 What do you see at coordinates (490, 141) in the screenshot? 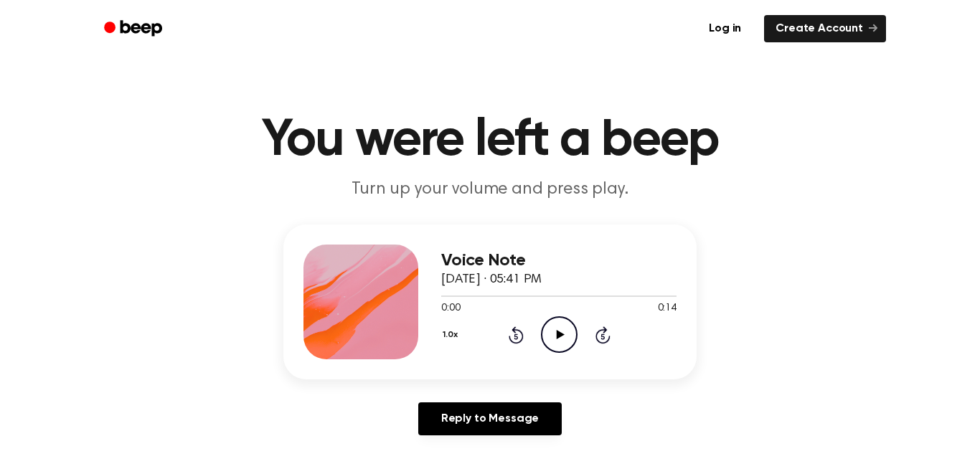
I see `h1: You were left a beep` at bounding box center [490, 141].